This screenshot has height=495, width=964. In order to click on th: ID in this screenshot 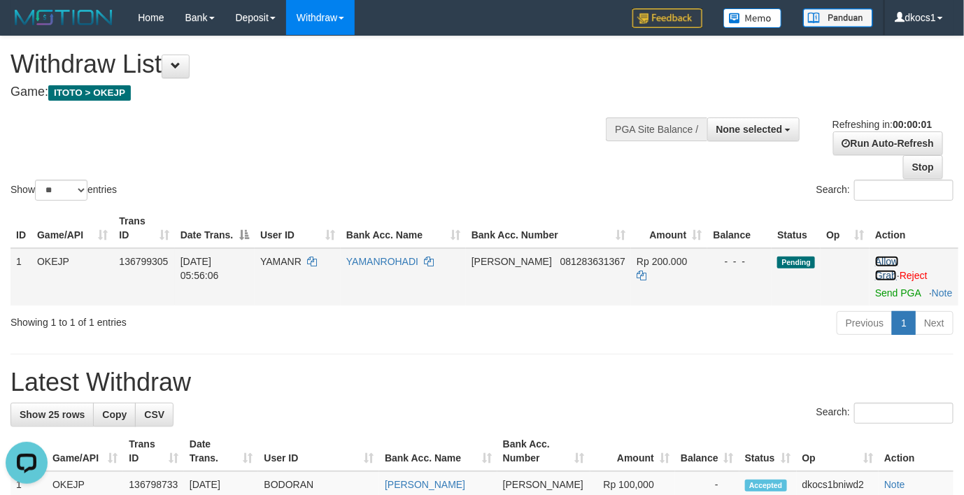, I will do `click(21, 228)`.